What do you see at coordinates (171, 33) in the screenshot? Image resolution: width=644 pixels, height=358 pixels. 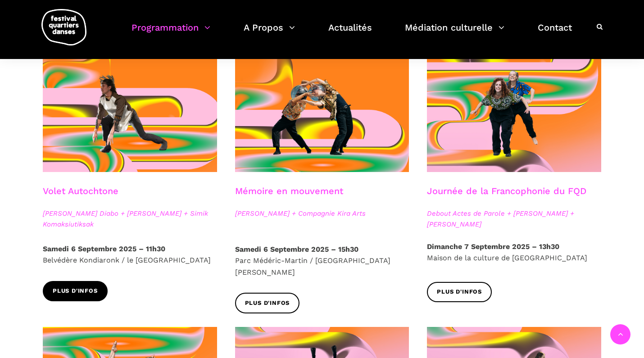 I see `a: Programmation` at bounding box center [171, 33].